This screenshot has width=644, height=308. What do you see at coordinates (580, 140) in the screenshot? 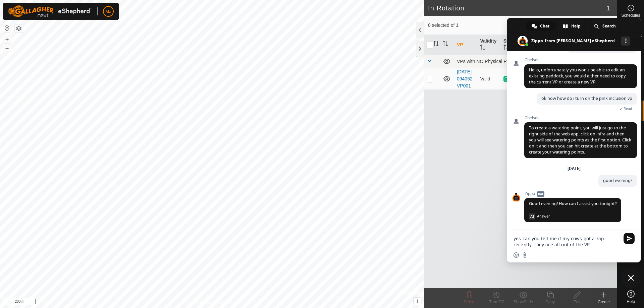
I see `span: To create a watering point, you will just go to the right side of the web app, click on infra and...` at bounding box center [580, 140].